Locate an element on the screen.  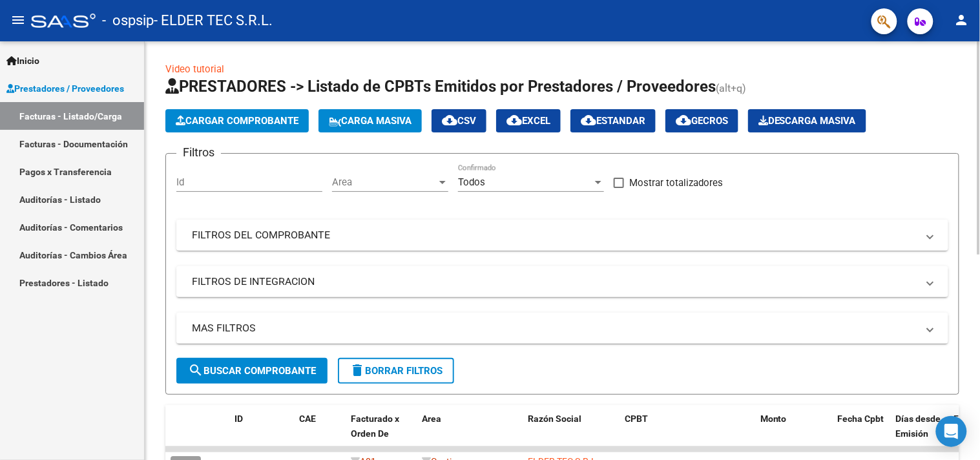
span: Inicio is located at coordinates (23, 61).